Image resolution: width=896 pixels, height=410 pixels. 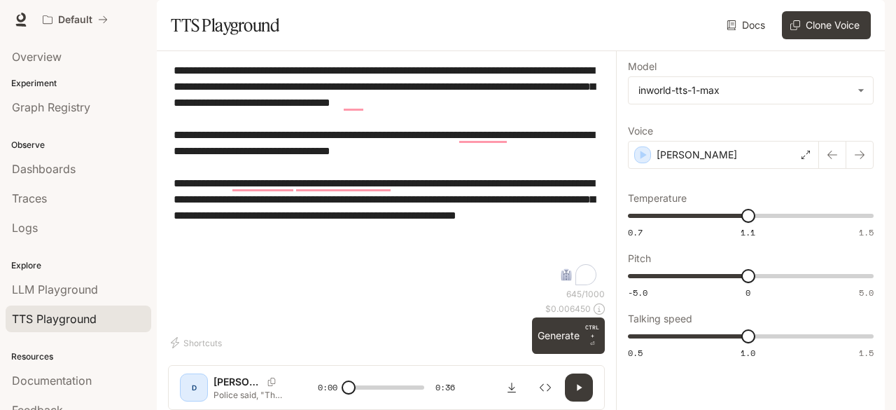 I want to click on p: Temperature, so click(x=658, y=198).